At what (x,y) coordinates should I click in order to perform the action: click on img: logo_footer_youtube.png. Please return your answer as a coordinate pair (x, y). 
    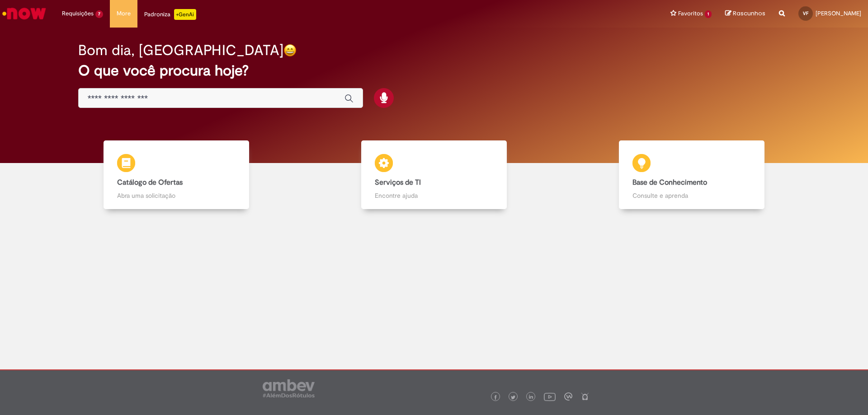
    Looking at the image, I should click on (550, 397).